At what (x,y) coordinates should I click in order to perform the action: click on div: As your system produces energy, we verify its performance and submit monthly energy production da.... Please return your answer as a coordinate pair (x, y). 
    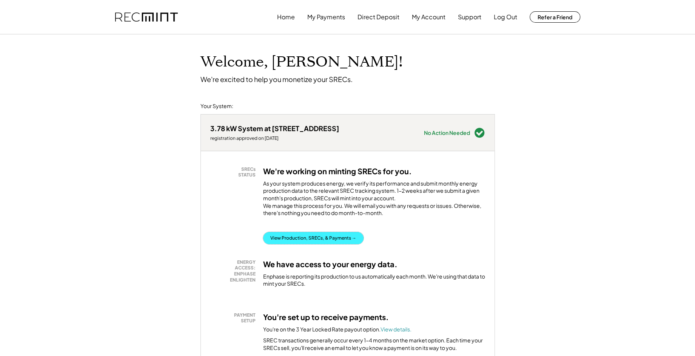
    Looking at the image, I should click on (374, 200).